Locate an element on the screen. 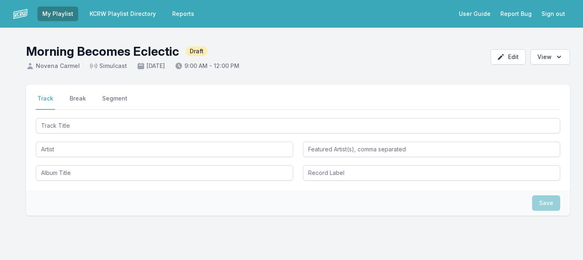 This screenshot has width=583, height=260. input: Record Label is located at coordinates (432, 173).